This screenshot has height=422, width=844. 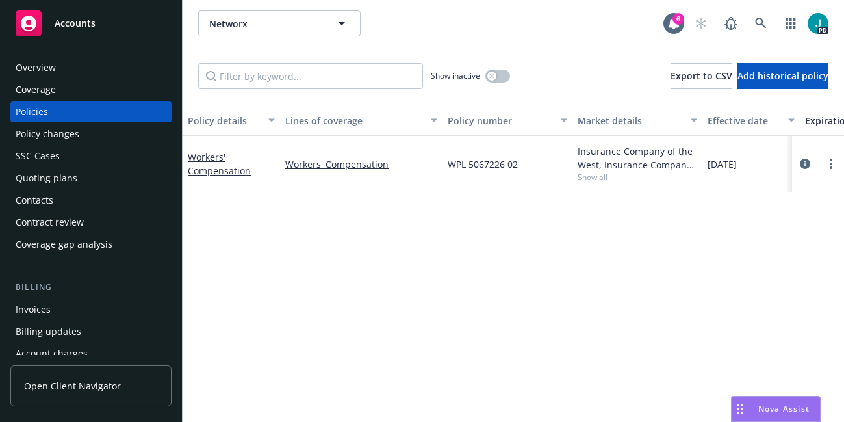 What do you see at coordinates (783, 75) in the screenshot?
I see `span: Add historical policy` at bounding box center [783, 75].